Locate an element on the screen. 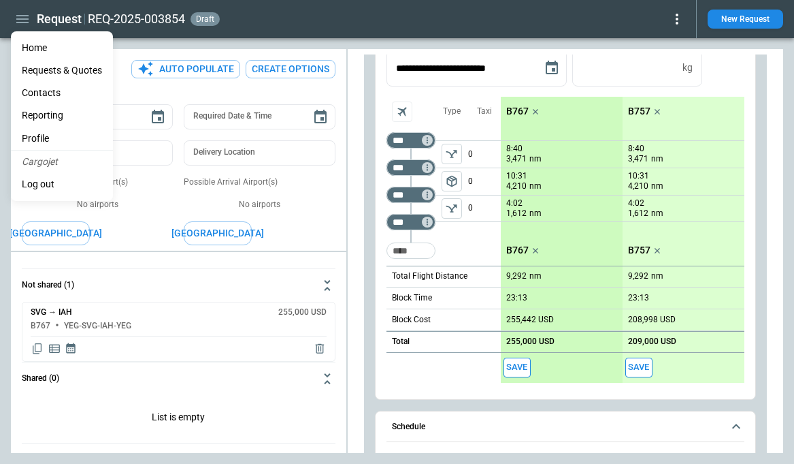 The image size is (794, 464). li: Home is located at coordinates (62, 48).